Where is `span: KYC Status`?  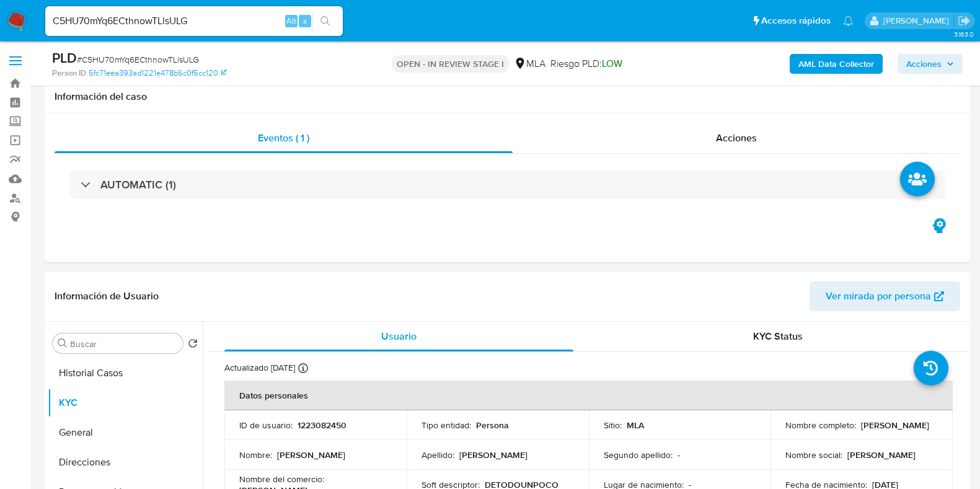 span: KYC Status is located at coordinates (778, 336).